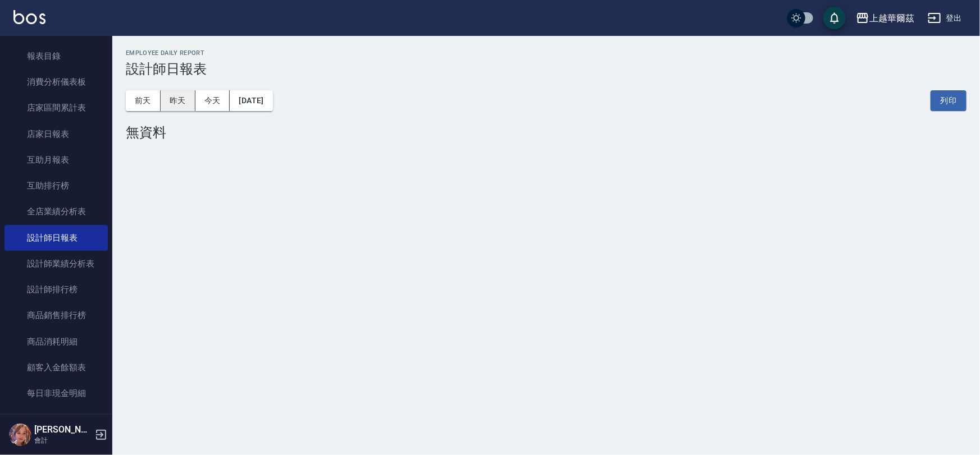 The image size is (980, 455). I want to click on button: 前天, so click(144, 101).